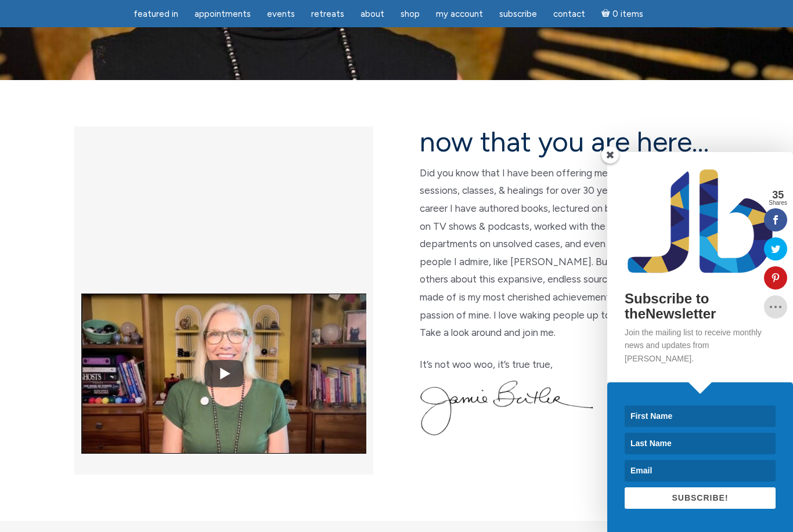  What do you see at coordinates (222, 14) in the screenshot?
I see `a: Appointments` at bounding box center [222, 14].